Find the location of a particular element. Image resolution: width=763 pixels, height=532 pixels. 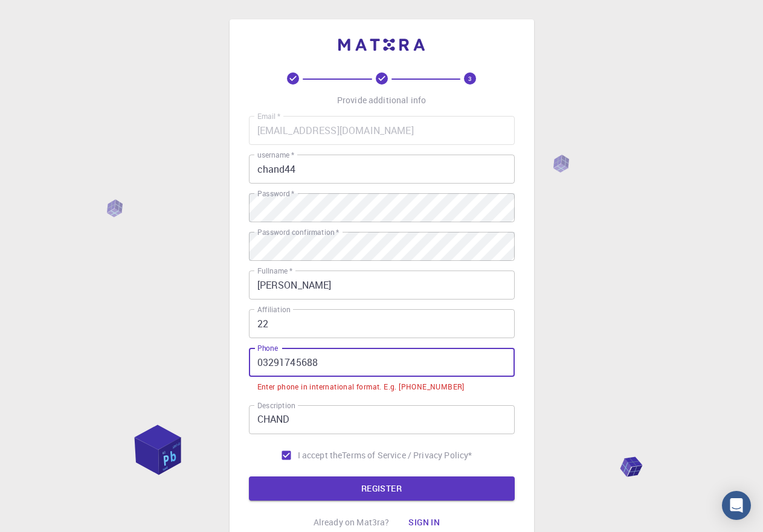

p: Terms of Service / Privacy Policy * is located at coordinates (406, 455).